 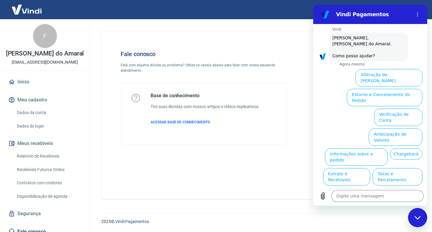 I want to click on a: Segurança, so click(x=45, y=214).